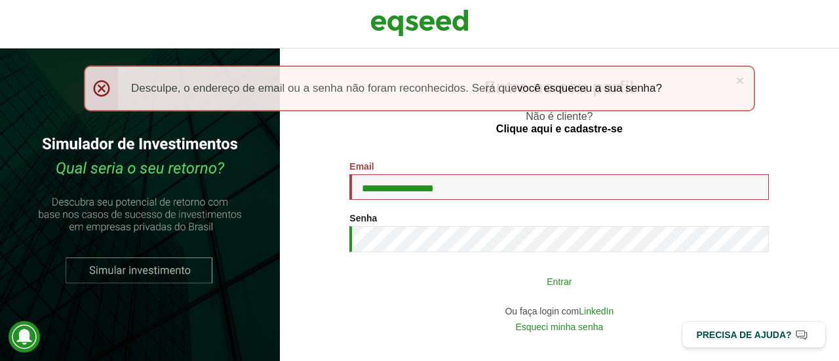 This screenshot has height=361, width=839. What do you see at coordinates (363, 218) in the screenshot?
I see `label: Senha` at bounding box center [363, 218].